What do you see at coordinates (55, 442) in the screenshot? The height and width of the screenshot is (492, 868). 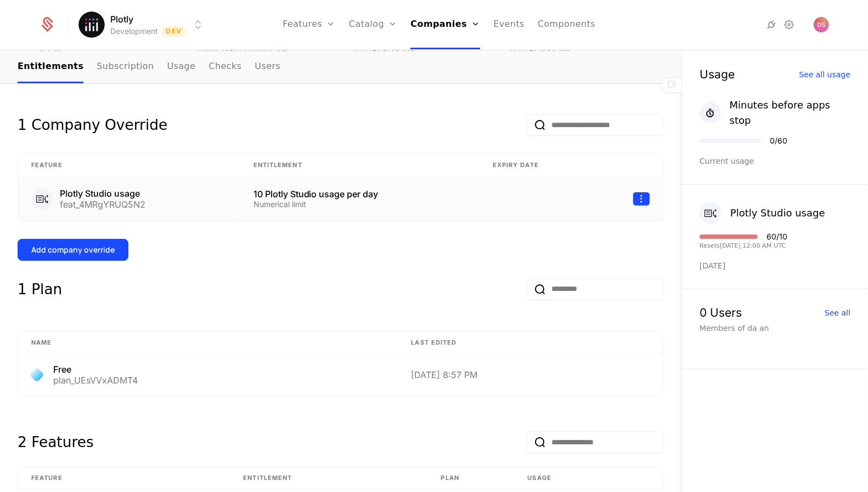 I see `div: 2 Features` at bounding box center [55, 442].